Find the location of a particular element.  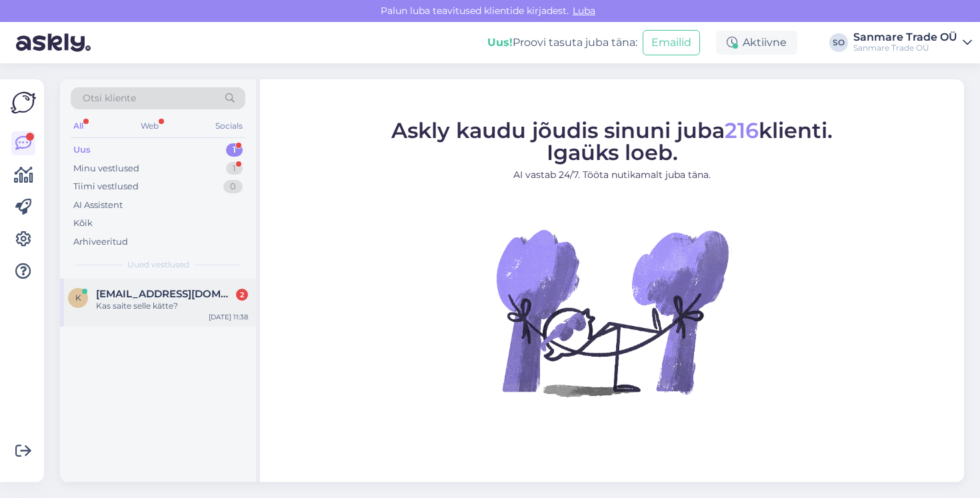

span: Kristelmargus1@gmail.com is located at coordinates (166, 294).